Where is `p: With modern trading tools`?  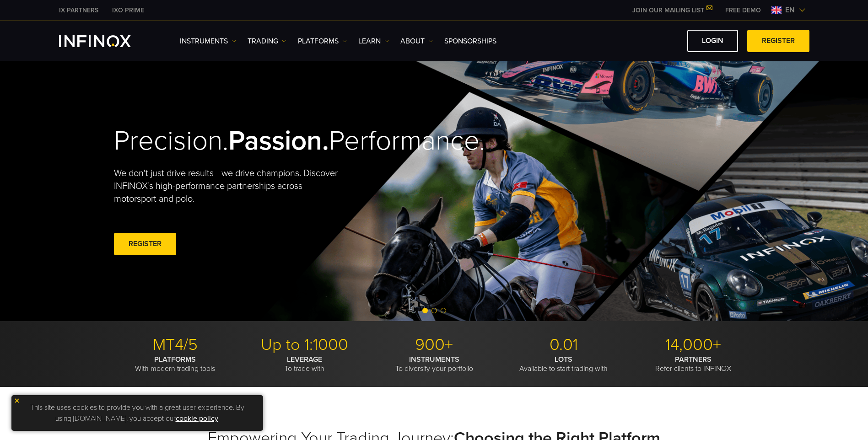 p: With modern trading tools is located at coordinates (175, 364).